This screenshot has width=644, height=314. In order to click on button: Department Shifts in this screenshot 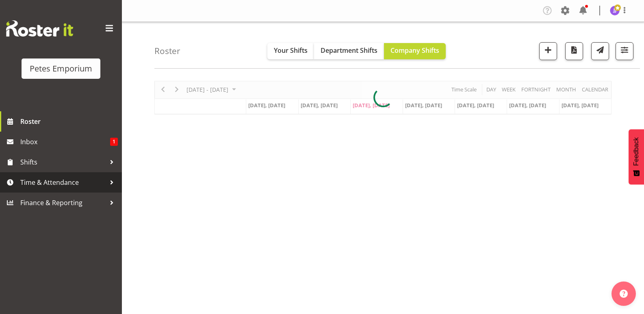, I will do `click(349, 51)`.